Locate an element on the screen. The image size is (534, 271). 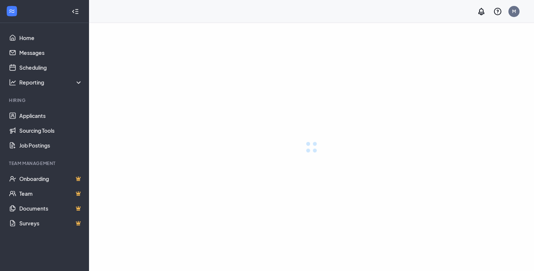
svg: QuestionInfo is located at coordinates (497, 11).